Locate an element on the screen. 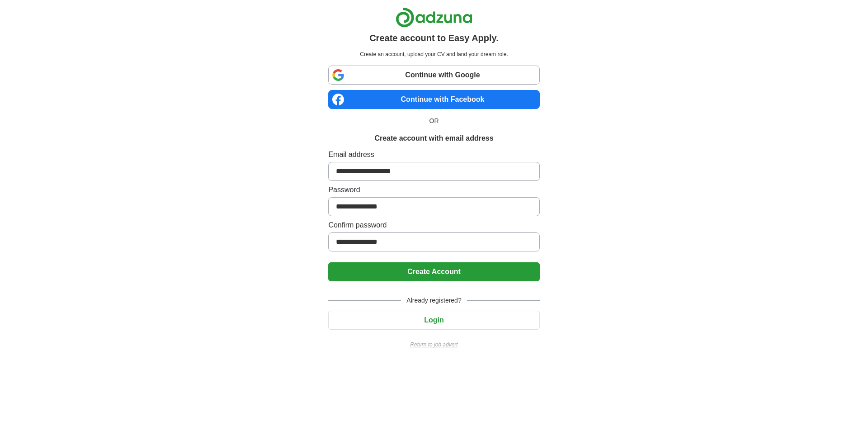 Image resolution: width=868 pixels, height=431 pixels. label: Email address is located at coordinates (434, 155).